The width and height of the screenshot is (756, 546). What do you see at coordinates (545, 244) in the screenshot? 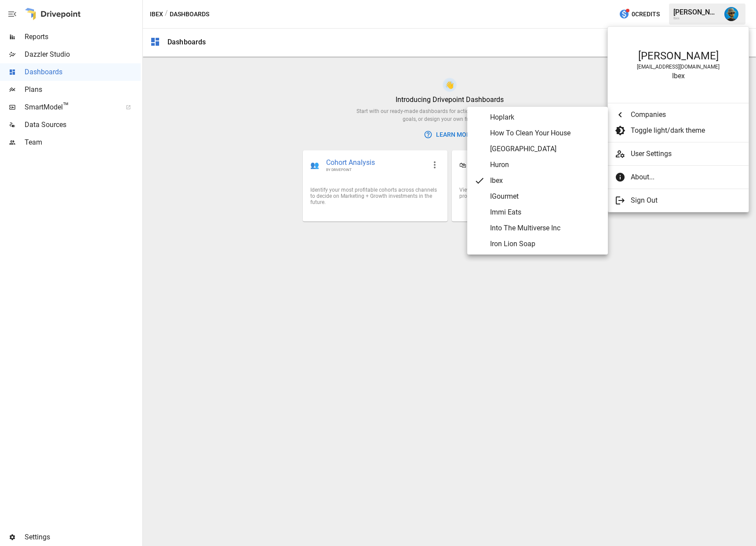
I see `span: Iron Lion Soap` at bounding box center [545, 244].